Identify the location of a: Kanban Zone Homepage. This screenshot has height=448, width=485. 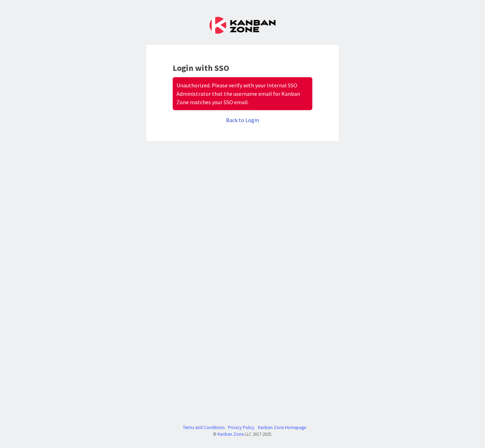
(282, 427).